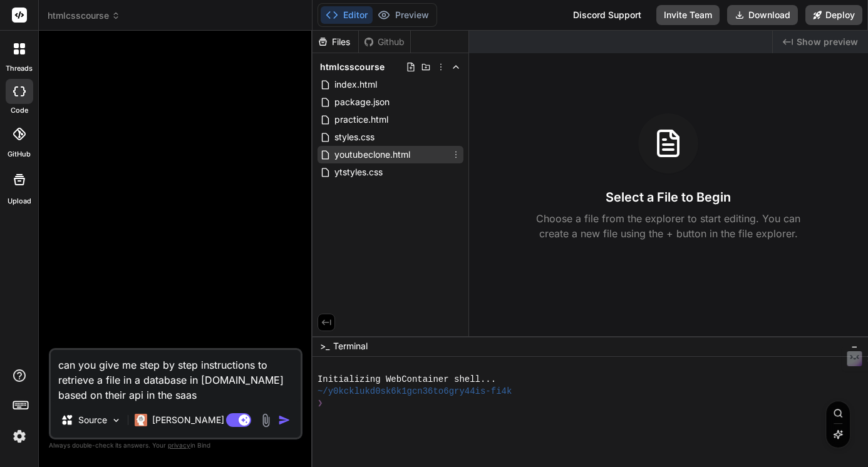 Image resolution: width=868 pixels, height=467 pixels. What do you see at coordinates (354, 137) in the screenshot?
I see `span: styles.css` at bounding box center [354, 137].